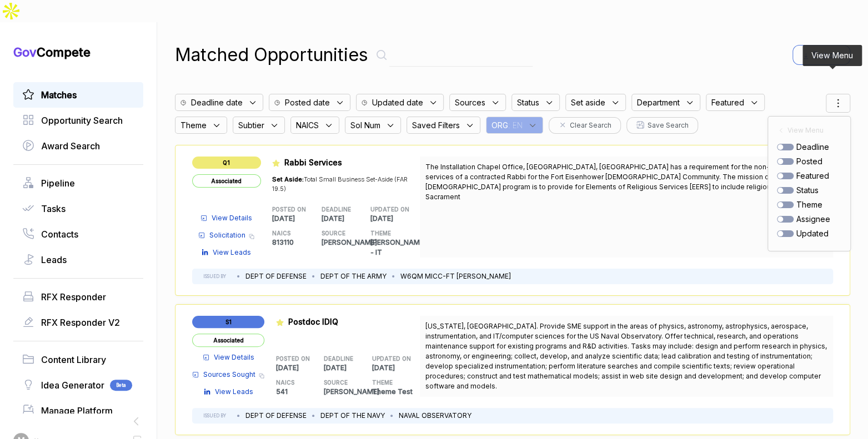 The width and height of the screenshot is (868, 439). I want to click on span: deadline, so click(812, 147).